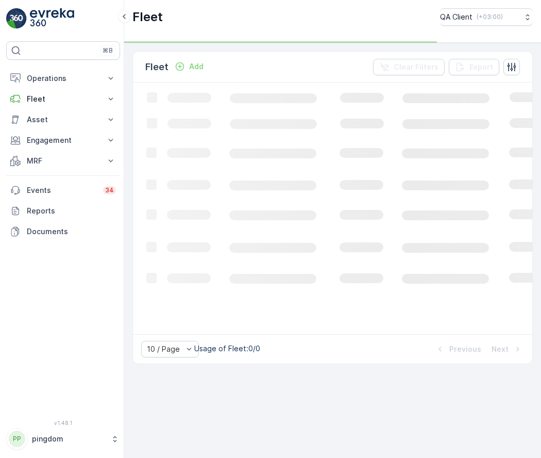  What do you see at coordinates (16, 19) in the screenshot?
I see `img: logo` at bounding box center [16, 19].